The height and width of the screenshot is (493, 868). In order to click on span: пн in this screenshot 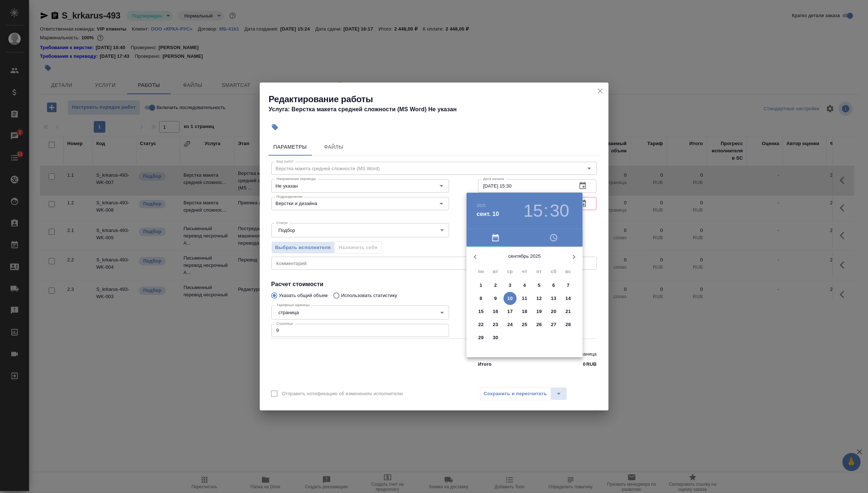, I will do `click(481, 272)`.